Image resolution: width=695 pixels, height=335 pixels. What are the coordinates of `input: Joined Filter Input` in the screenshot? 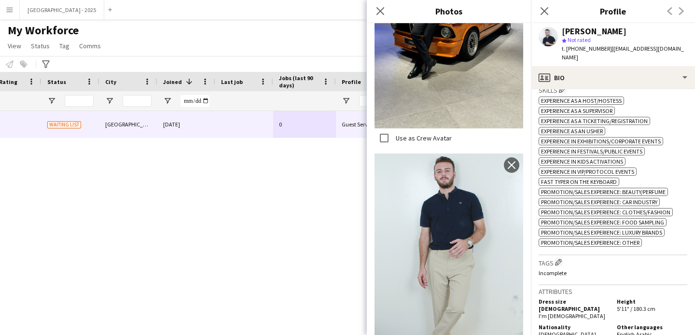 It's located at (195, 101).